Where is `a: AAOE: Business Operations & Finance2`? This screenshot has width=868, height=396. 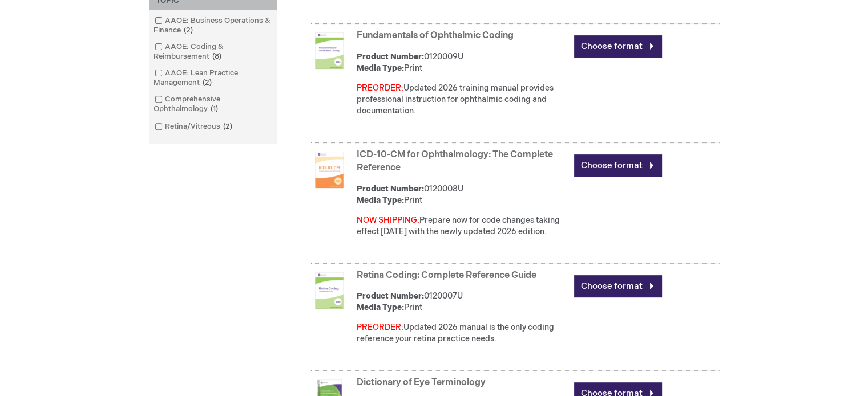
a: AAOE: Business Operations & Finance2 is located at coordinates (213, 26).